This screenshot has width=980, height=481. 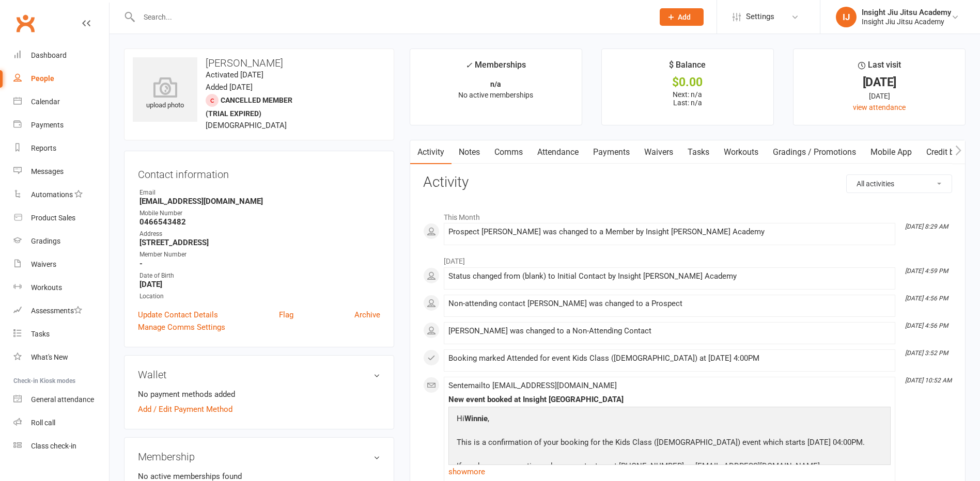 I want to click on a: Dashboard, so click(x=61, y=55).